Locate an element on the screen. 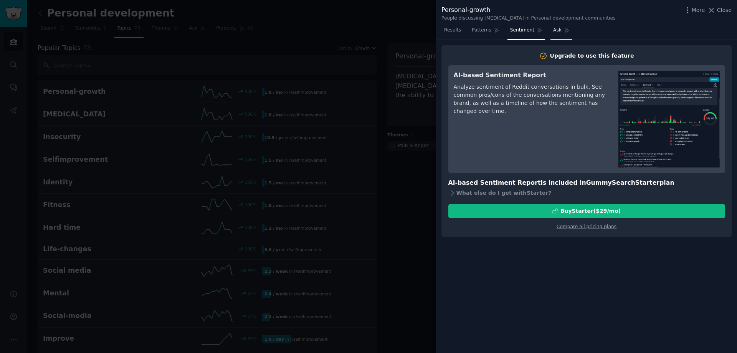 This screenshot has width=737, height=353. span: Sentiment is located at coordinates (522, 30).